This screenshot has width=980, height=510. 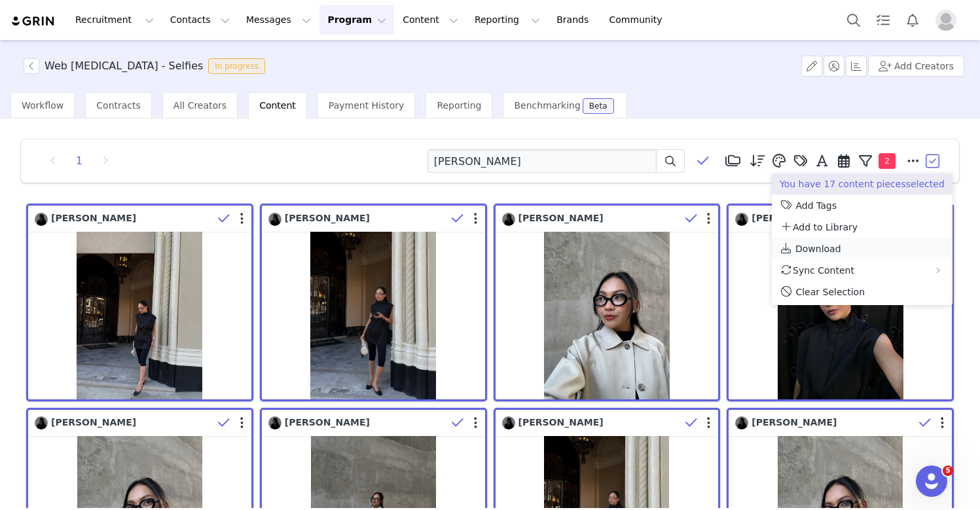 What do you see at coordinates (459, 106) in the screenshot?
I see `span: Reporting` at bounding box center [459, 106].